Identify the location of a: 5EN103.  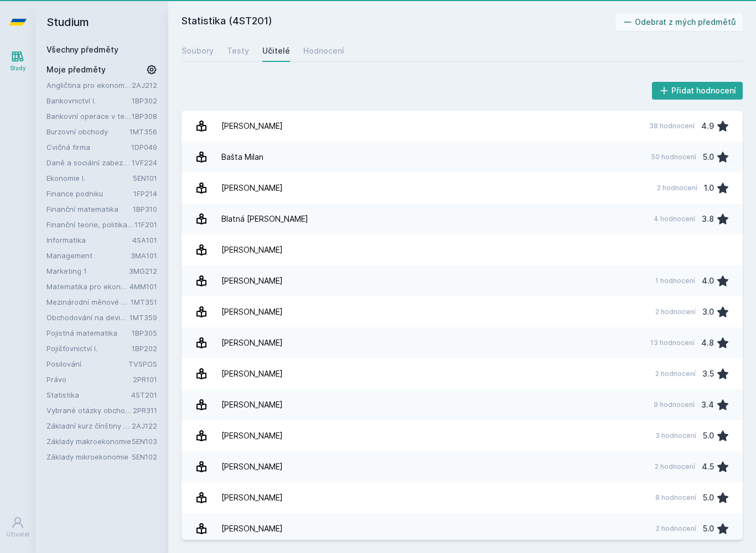
(144, 442).